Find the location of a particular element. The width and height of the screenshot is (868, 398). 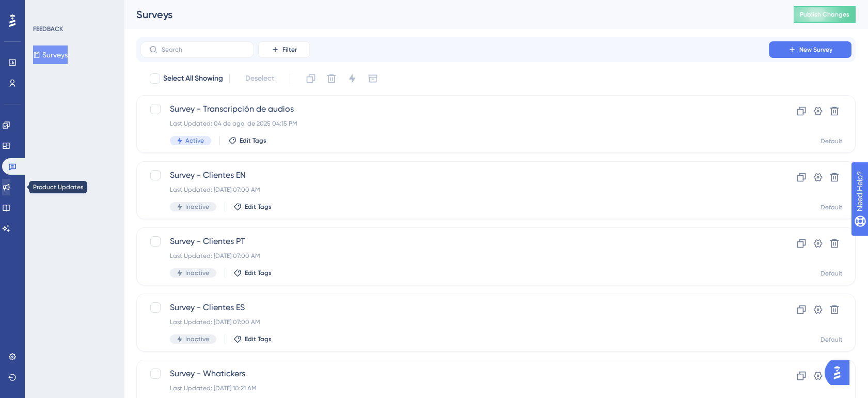

div: Surveys is located at coordinates (452, 14).